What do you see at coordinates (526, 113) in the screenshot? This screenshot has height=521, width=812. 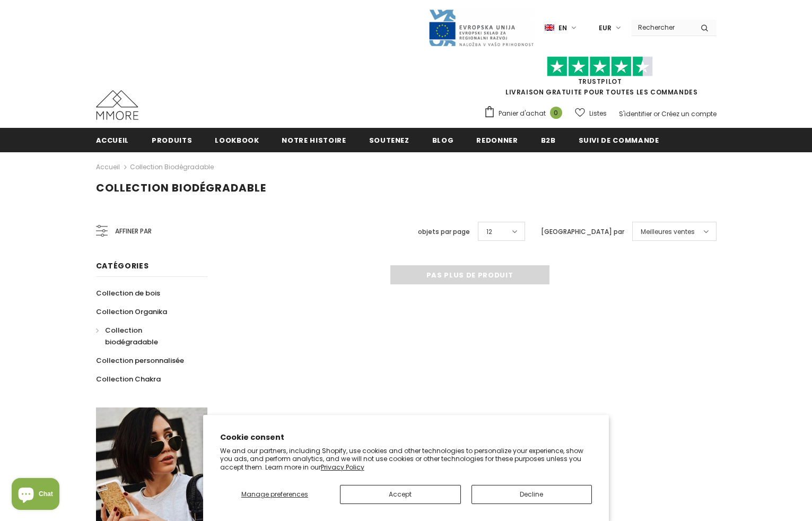 I see `a: Panier d'achat 0` at bounding box center [526, 113].